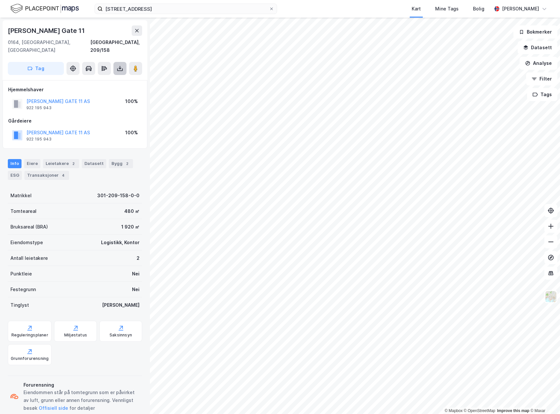  Describe the element at coordinates (130, 227) in the screenshot. I see `div: 1 920 ㎡` at that location.